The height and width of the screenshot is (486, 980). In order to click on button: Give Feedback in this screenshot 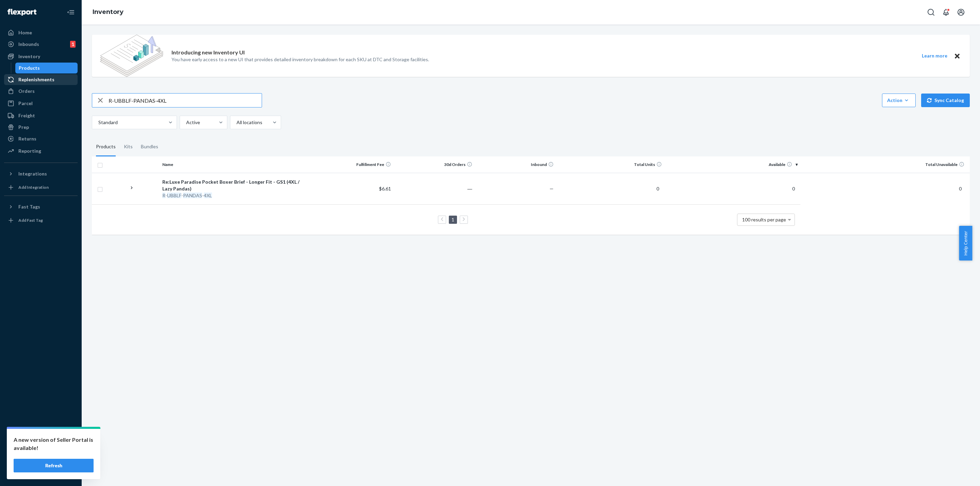, I will do `click(41, 473)`.